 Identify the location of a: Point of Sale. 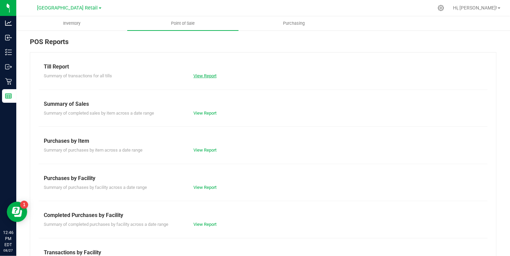
(183, 23).